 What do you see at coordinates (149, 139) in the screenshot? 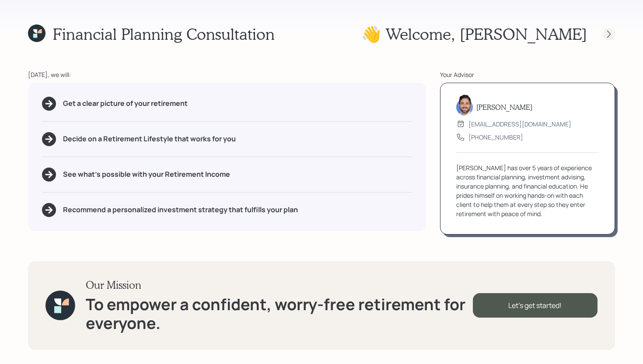
I see `h5: Decide on a Retirement Lifestyle that works for you` at bounding box center [149, 139].